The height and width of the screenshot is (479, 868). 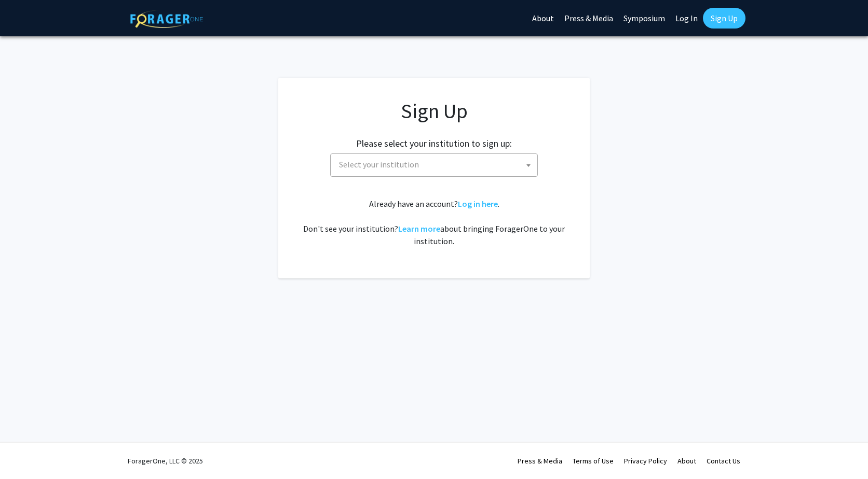 What do you see at coordinates (478, 204) in the screenshot?
I see `a: Log in here` at bounding box center [478, 204].